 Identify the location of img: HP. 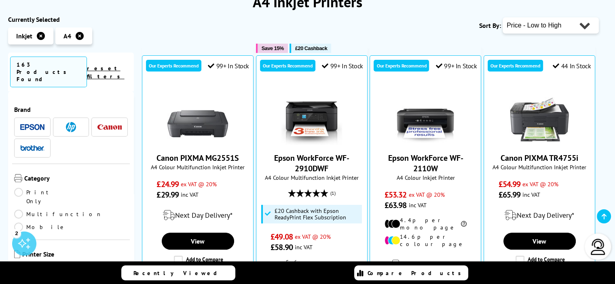
(71, 127).